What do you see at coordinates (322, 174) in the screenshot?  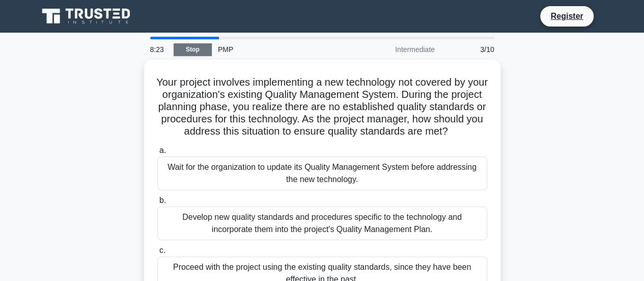 I see `div: Wait for the organization to update its Quality Management System before addressing the new techn...` at bounding box center [322, 174].